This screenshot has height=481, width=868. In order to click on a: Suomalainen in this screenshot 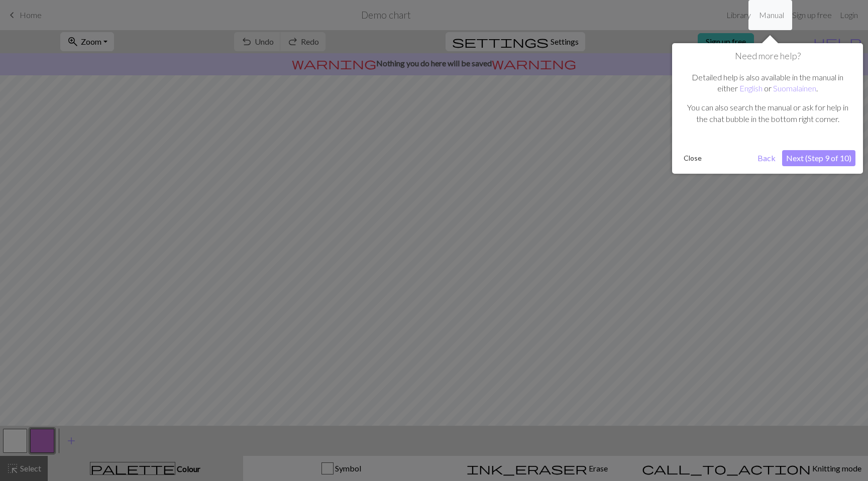, I will do `click(795, 88)`.